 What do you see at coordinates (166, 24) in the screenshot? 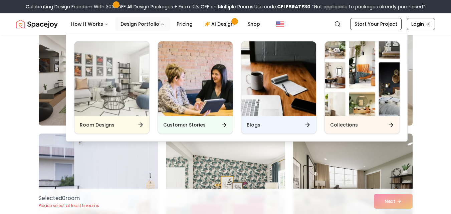
I see `nav: Main` at bounding box center [166, 24].